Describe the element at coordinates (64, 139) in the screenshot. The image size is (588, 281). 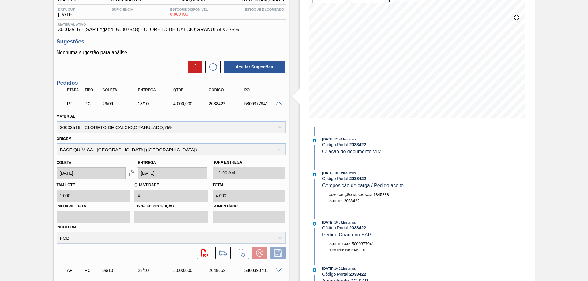
I see `label: Origem` at that location.